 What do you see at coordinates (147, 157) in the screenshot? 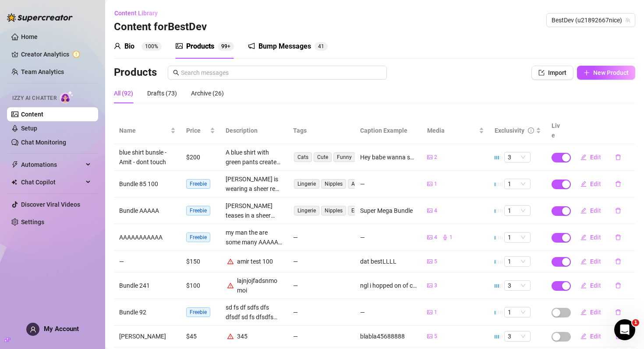
I see `td: blue shirt bunsle - Amit - dont touch` at bounding box center [147, 157].